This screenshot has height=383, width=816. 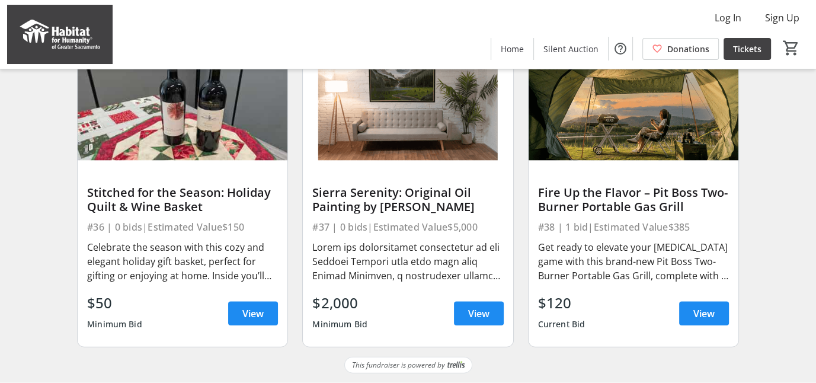 I want to click on span: Log In, so click(x=728, y=18).